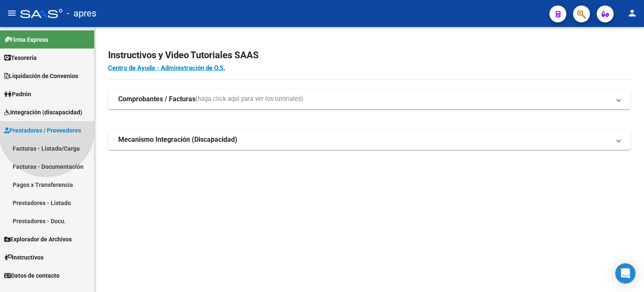 The width and height of the screenshot is (644, 292). What do you see at coordinates (166, 68) in the screenshot?
I see `a: Centro de Ayuda - Administración de O.S.` at bounding box center [166, 68].